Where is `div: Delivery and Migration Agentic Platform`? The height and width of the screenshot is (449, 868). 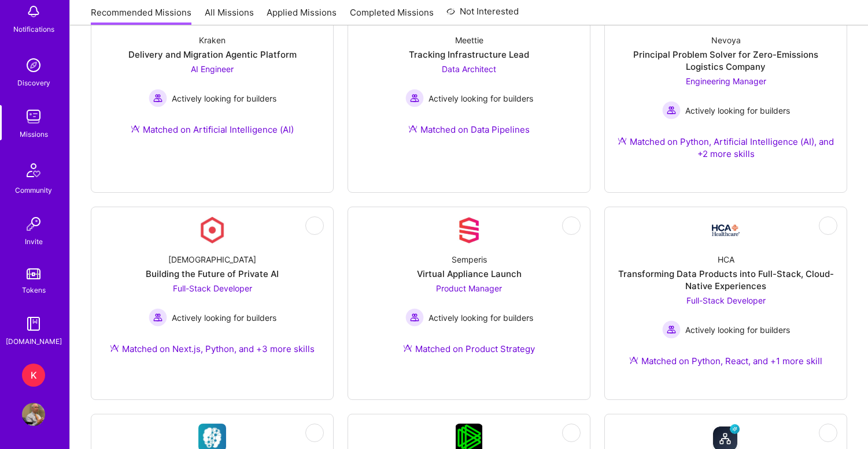 div: Delivery and Migration Agentic Platform is located at coordinates (212, 54).